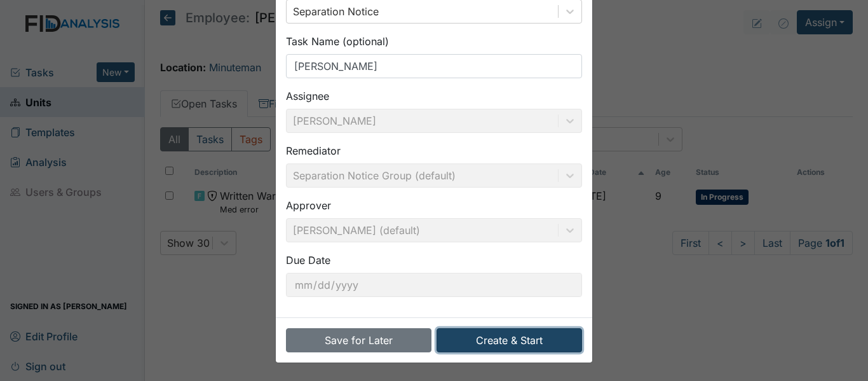 The width and height of the screenshot is (868, 381). What do you see at coordinates (308, 260) in the screenshot?
I see `label: Due Date` at bounding box center [308, 260].